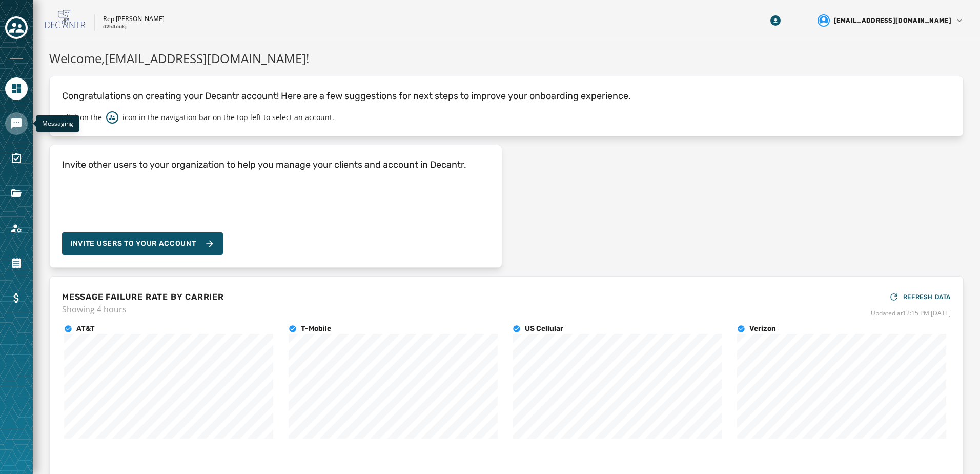  I want to click on span: Invite Users to your account, so click(133, 244).